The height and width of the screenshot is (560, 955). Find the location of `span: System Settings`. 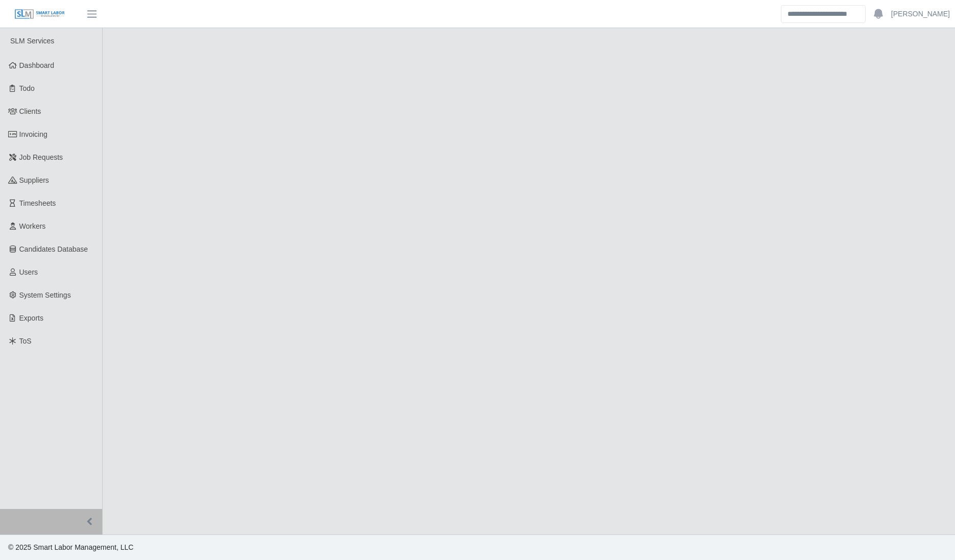

span: System Settings is located at coordinates (45, 295).